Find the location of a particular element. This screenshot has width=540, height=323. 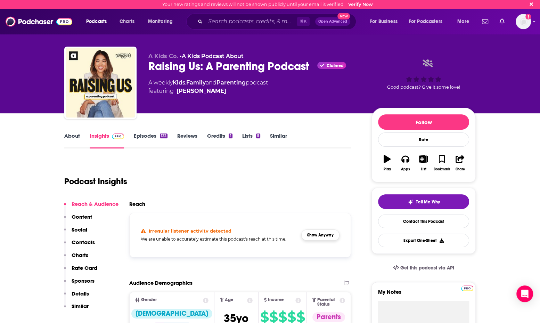

label: My Notes is located at coordinates (424, 295).